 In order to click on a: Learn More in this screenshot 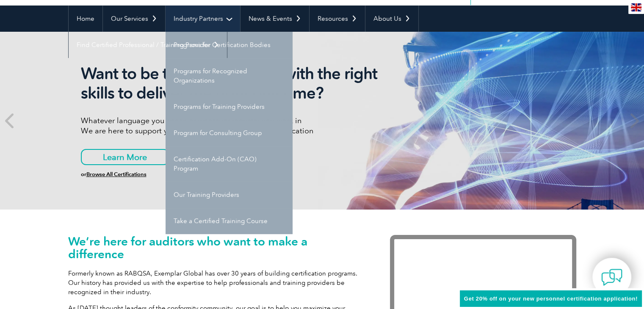, I will do `click(125, 157)`.